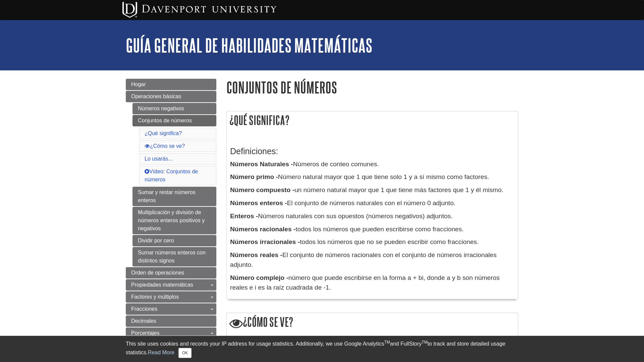 The width and height of the screenshot is (644, 362). Describe the element at coordinates (199, 10) in the screenshot. I see `img: Davenport University` at that location.